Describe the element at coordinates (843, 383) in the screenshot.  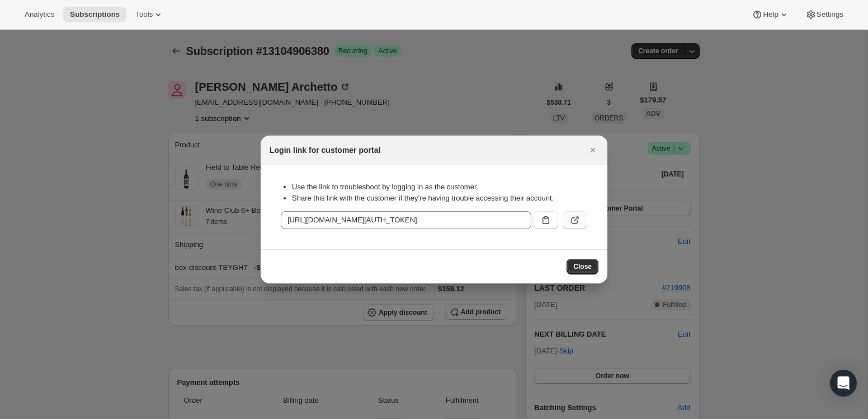
I see `div: Open Intercom Messenger` at that location.